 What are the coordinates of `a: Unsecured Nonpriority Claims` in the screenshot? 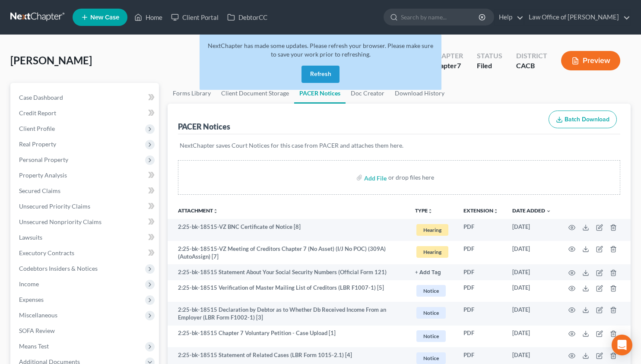 It's located at (85, 222).